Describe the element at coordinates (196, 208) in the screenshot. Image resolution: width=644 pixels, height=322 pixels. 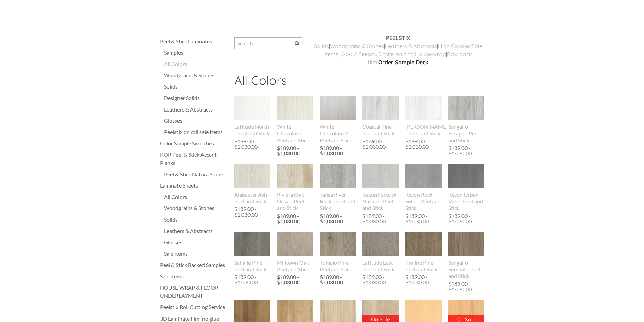
I see `div: Woodgrains & Stones` at that location.